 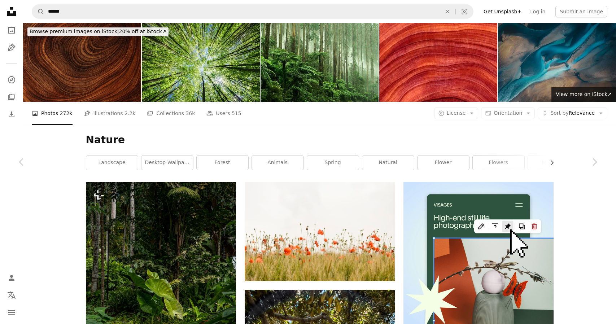 What do you see at coordinates (557, 62) in the screenshot?
I see `img: Aerial view of braided river in Icelandic landscape` at bounding box center [557, 62].